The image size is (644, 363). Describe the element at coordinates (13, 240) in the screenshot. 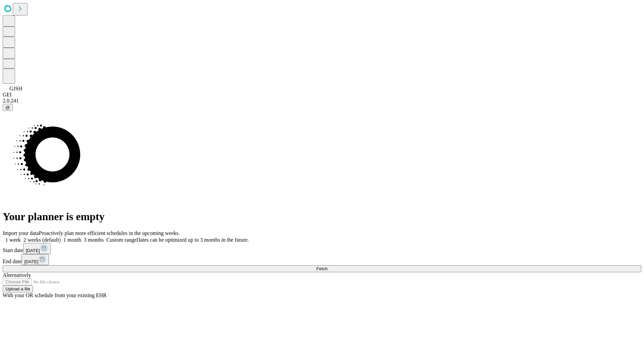

I see `span: 1 week` at that location.